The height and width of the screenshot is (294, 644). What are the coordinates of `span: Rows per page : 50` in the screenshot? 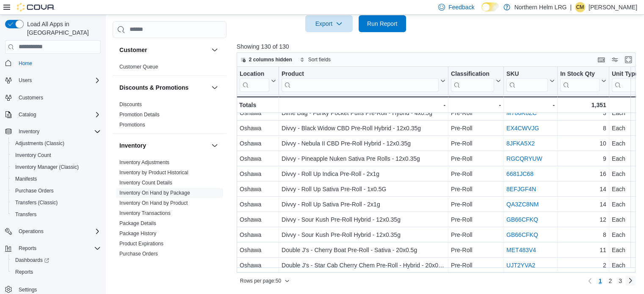 It's located at (261, 281).